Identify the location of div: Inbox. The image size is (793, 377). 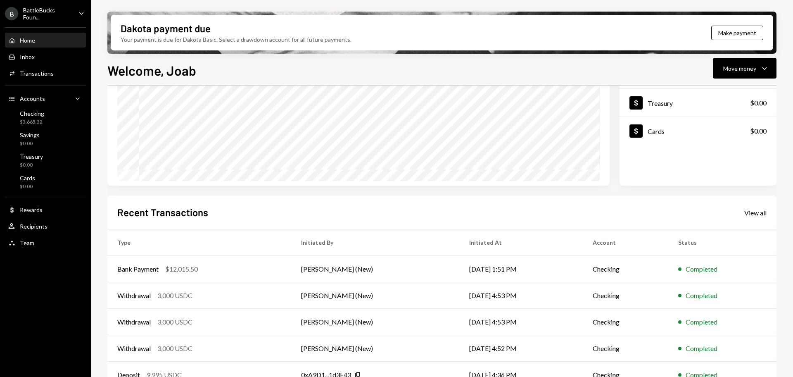
(27, 57).